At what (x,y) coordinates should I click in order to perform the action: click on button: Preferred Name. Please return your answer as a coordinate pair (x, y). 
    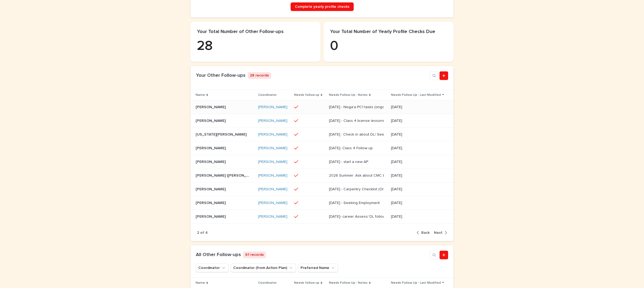
    Looking at the image, I should click on (318, 268).